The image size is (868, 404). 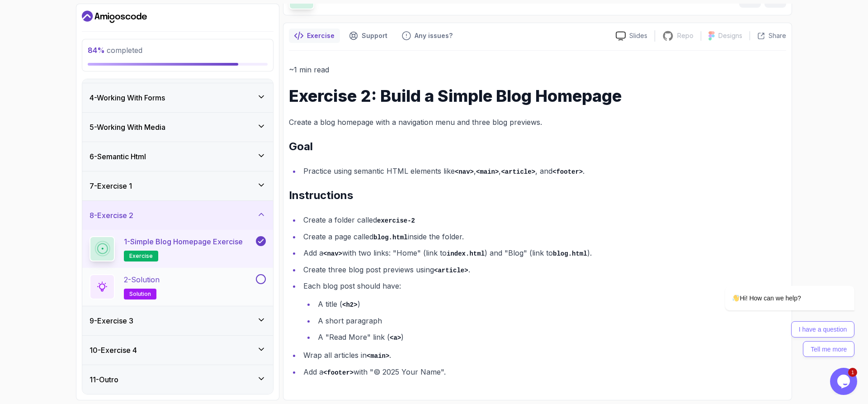 What do you see at coordinates (551, 304) in the screenshot?
I see `li: A title ( )` at bounding box center [551, 304].